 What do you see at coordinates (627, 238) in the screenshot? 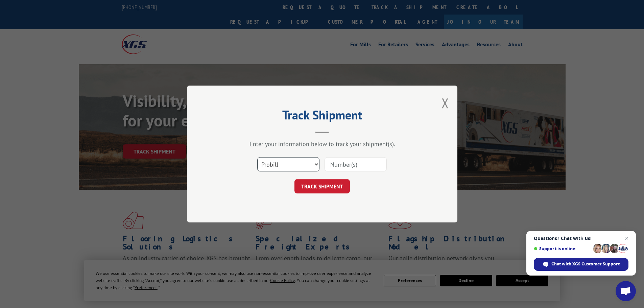
I see `span: Close chat` at bounding box center [627, 238].